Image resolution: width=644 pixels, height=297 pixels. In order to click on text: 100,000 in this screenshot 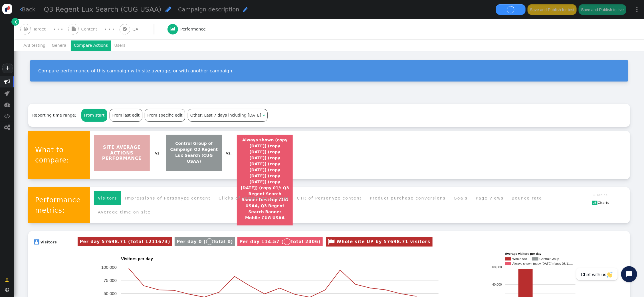, I will do `click(109, 267)`.